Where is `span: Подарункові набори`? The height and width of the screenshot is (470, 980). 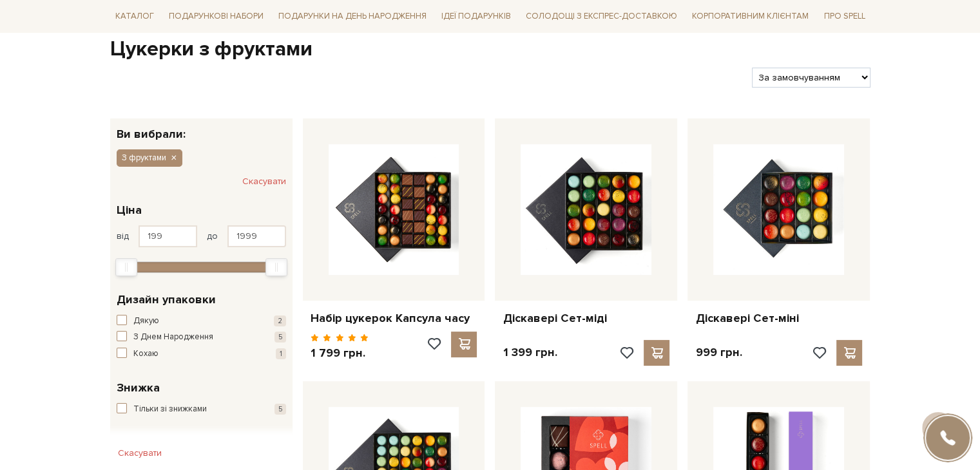 span: Подарункові набори is located at coordinates (216, 16).